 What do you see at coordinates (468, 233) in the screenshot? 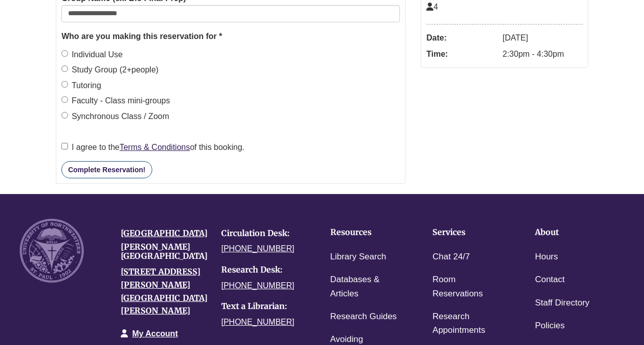
I see `h4: Services` at bounding box center [468, 233].